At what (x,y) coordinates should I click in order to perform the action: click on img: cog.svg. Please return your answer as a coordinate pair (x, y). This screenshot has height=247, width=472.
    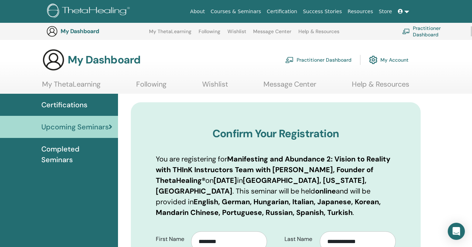
    Looking at the image, I should click on (373, 60).